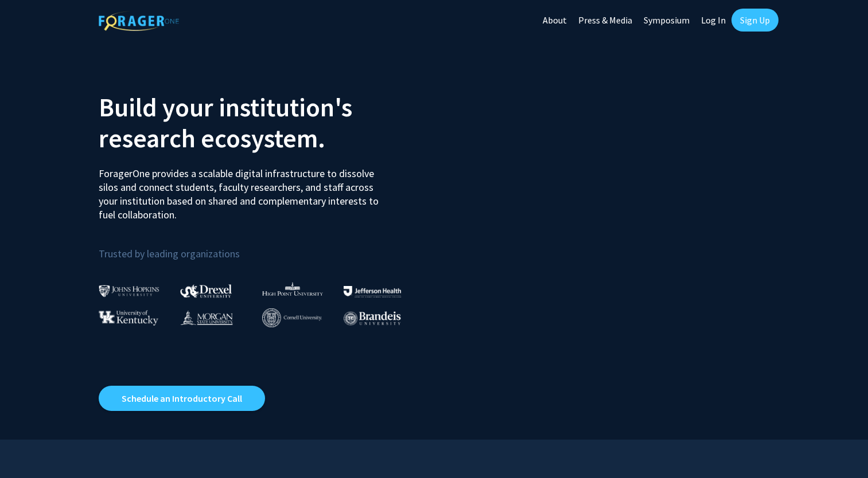 This screenshot has height=478, width=868. What do you see at coordinates (372, 318) in the screenshot?
I see `img: Brandeis University` at bounding box center [372, 318].